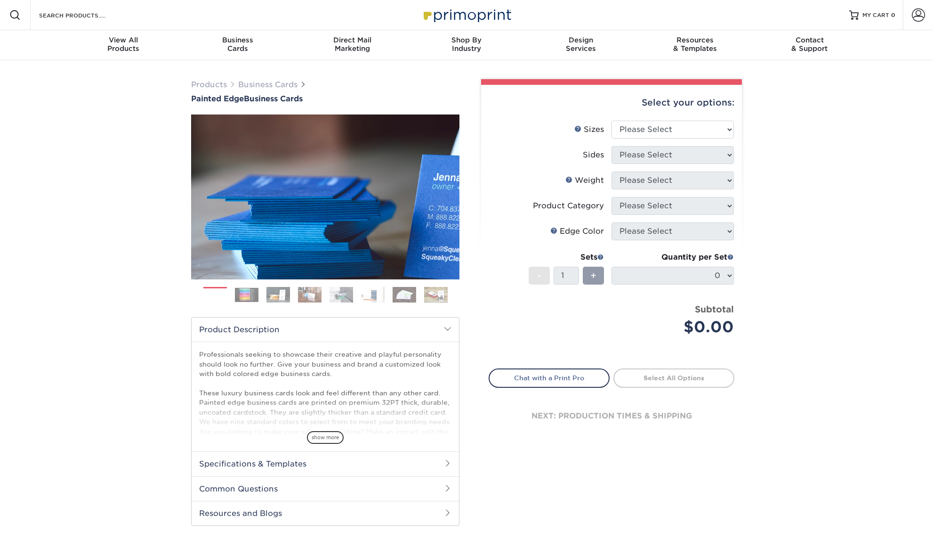 This screenshot has width=933, height=548. I want to click on span: Business, so click(238, 40).